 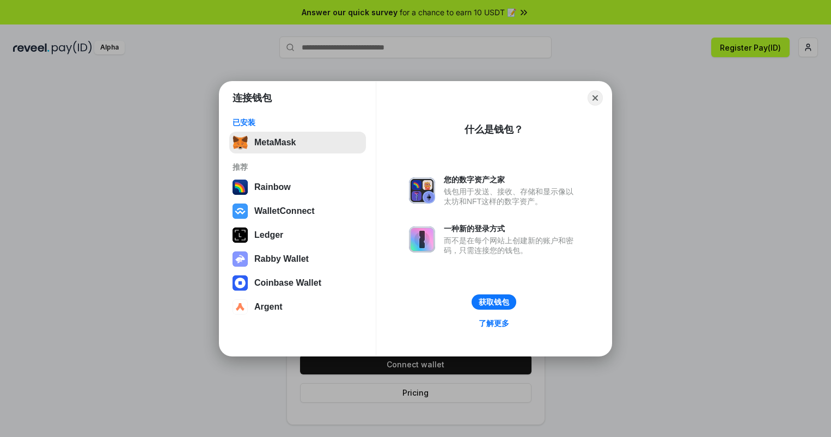 What do you see at coordinates (272, 187) in the screenshot?
I see `div: Rainbow` at bounding box center [272, 187].